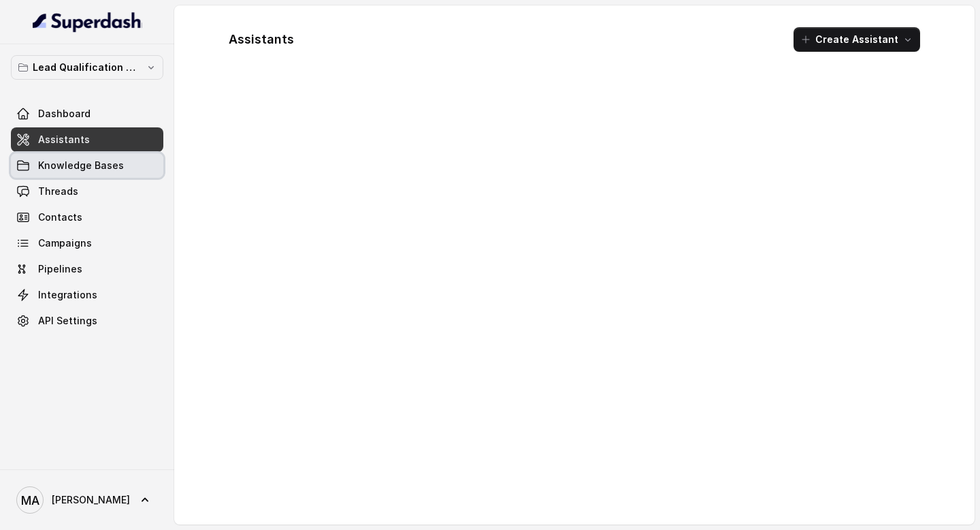 This screenshot has height=530, width=980. What do you see at coordinates (87, 269) in the screenshot?
I see `a: Pipelines` at bounding box center [87, 269].